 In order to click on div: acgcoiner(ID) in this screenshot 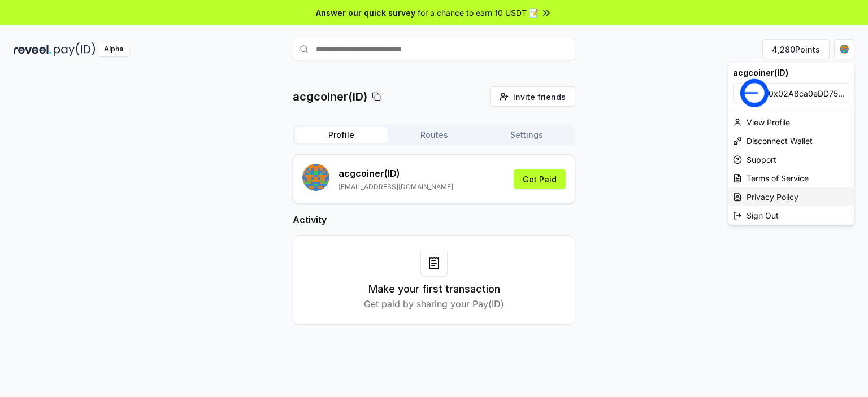, I will do `click(791, 73)`.